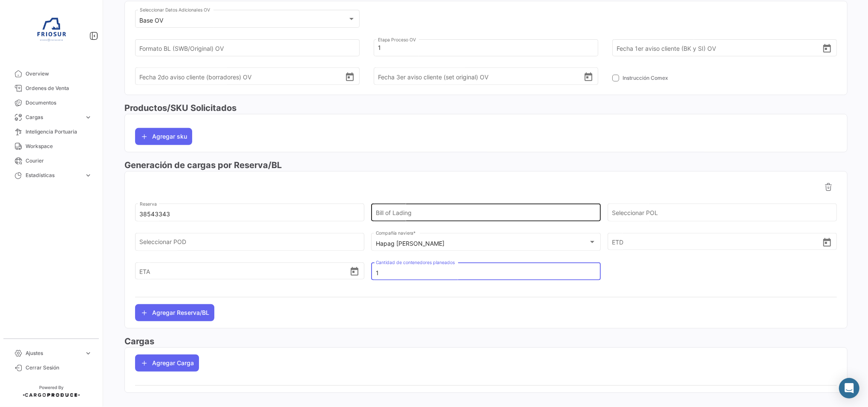 This screenshot has width=868, height=407. What do you see at coordinates (486, 108) in the screenshot?
I see `h3: Productos/SKU Solicitados` at bounding box center [486, 108].